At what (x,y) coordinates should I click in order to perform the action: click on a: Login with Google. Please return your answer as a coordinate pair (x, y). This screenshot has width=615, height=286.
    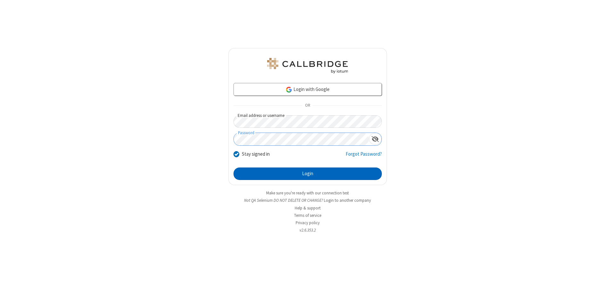
    Looking at the image, I should click on (307, 89).